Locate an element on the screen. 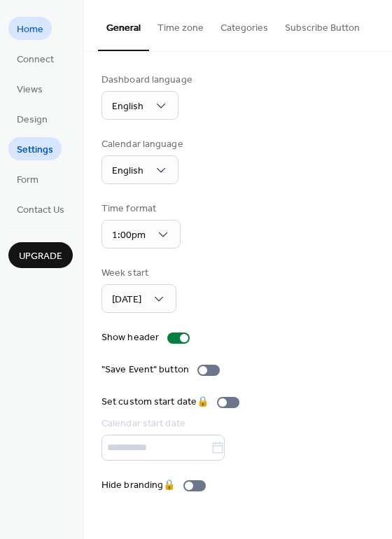 The height and width of the screenshot is (539, 392). button: Upgrade is located at coordinates (41, 255).